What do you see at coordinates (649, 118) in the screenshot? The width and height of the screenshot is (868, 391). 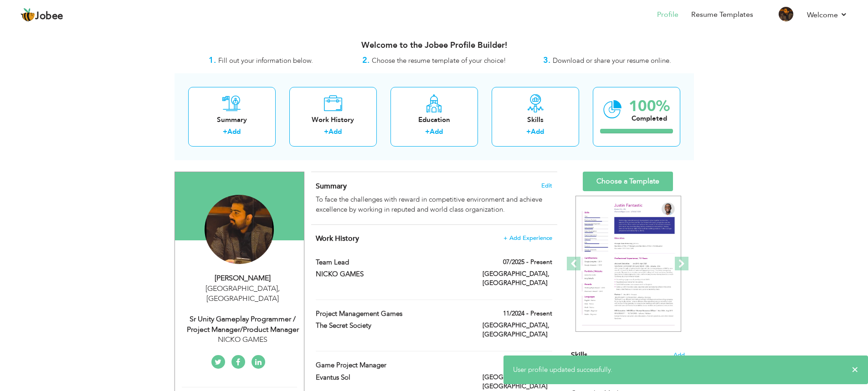 I see `div: Completed` at bounding box center [649, 118].